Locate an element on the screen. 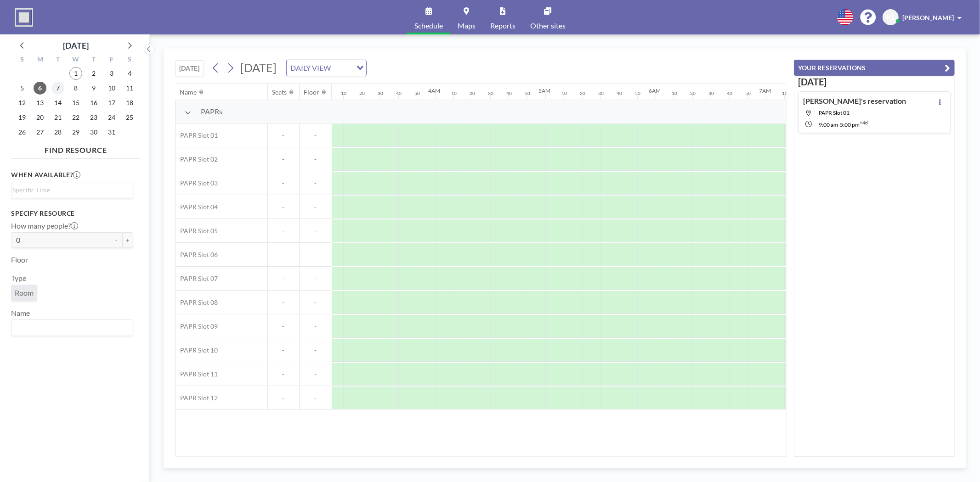 Image resolution: width=980 pixels, height=482 pixels. span: Friday, October 24, 2025 is located at coordinates (112, 117).